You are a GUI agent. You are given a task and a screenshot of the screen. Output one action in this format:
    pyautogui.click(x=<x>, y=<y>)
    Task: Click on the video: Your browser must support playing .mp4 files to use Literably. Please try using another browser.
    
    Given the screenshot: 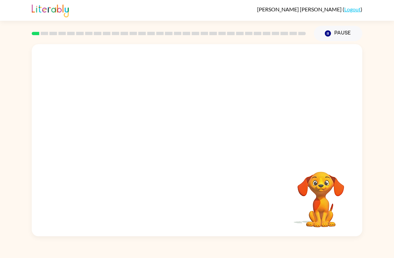 What is the action you would take?
    pyautogui.click(x=321, y=195)
    